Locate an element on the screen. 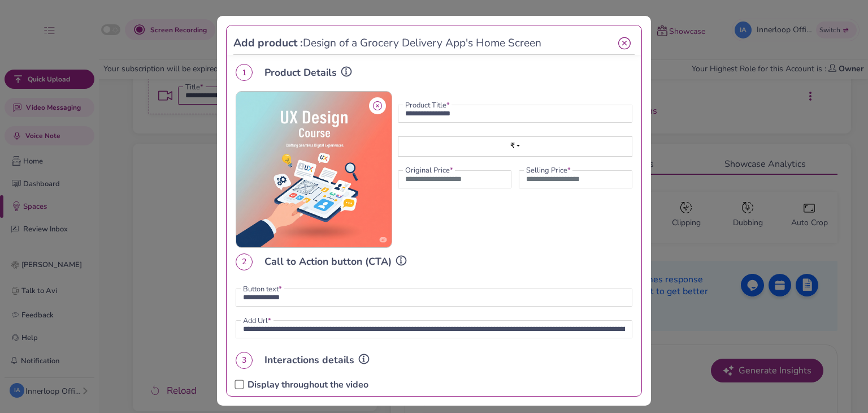 The image size is (868, 413). img: selected img is located at coordinates (314, 169).